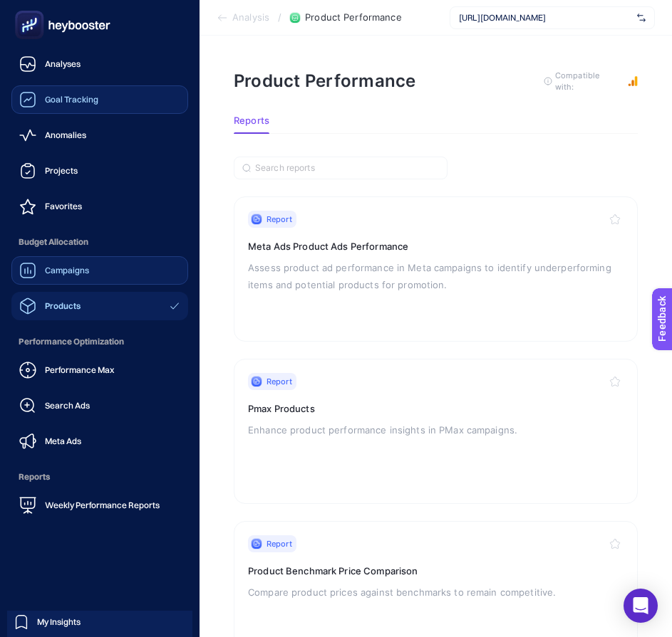  What do you see at coordinates (100, 406) in the screenshot?
I see `a: Search Ads` at bounding box center [100, 406].